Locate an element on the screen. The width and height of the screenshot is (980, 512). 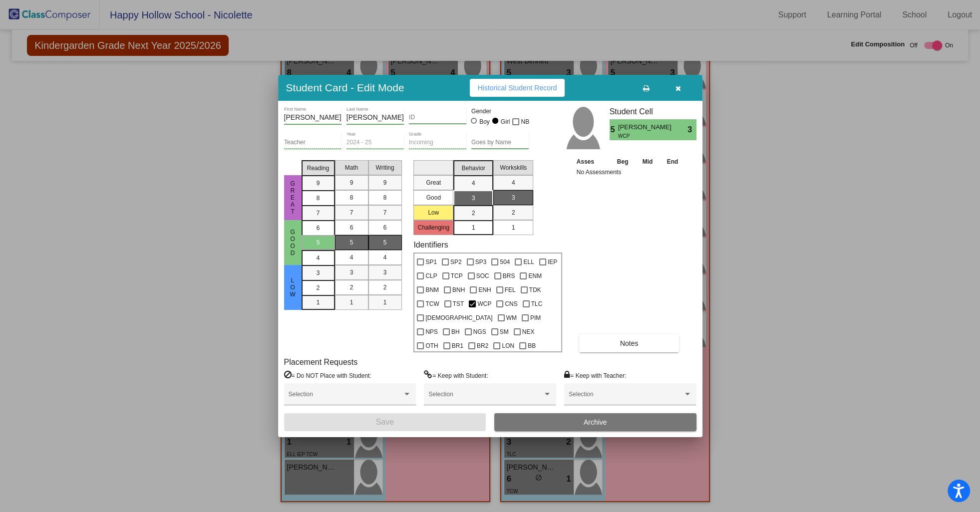
span: LON is located at coordinates (508, 346).